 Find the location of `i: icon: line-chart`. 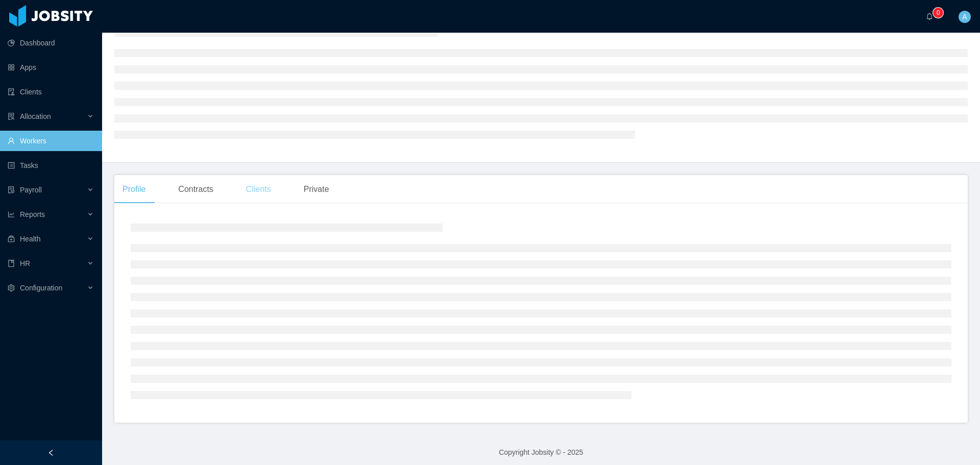

i: icon: line-chart is located at coordinates (11, 215).